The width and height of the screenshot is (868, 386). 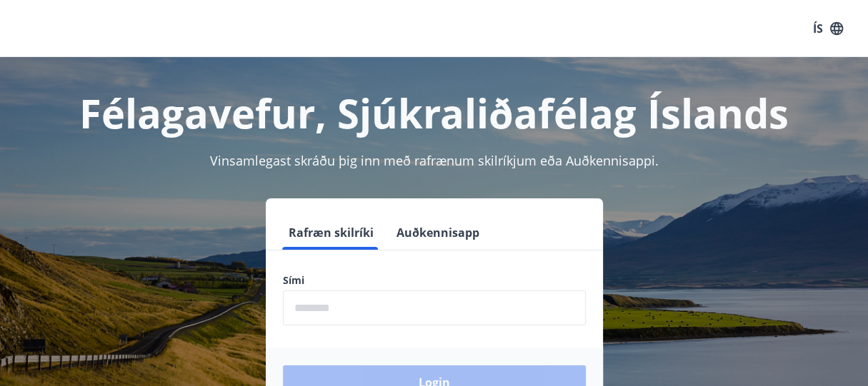 What do you see at coordinates (828, 29) in the screenshot?
I see `button: ÍS` at bounding box center [828, 29].